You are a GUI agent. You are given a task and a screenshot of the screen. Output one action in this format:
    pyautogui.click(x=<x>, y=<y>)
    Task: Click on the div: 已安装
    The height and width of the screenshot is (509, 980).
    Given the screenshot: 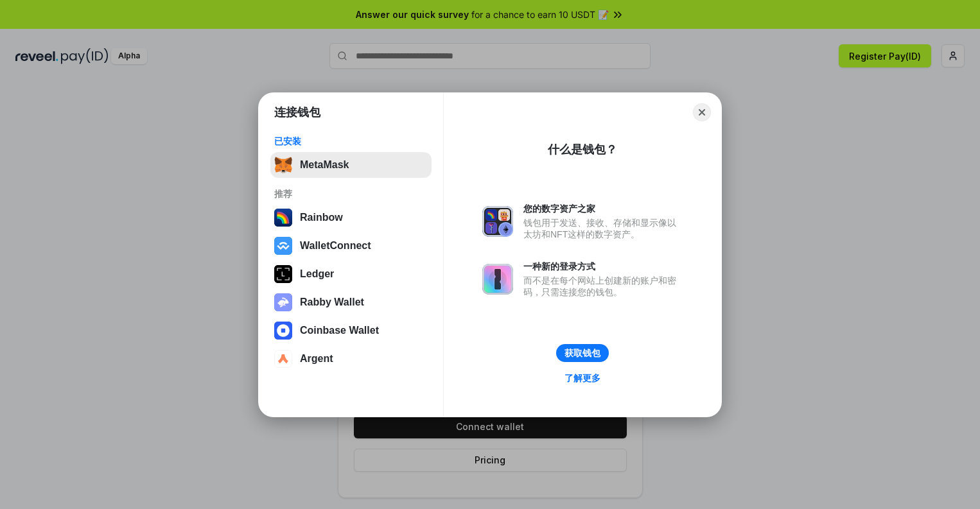 What is the action you would take?
    pyautogui.click(x=351, y=141)
    